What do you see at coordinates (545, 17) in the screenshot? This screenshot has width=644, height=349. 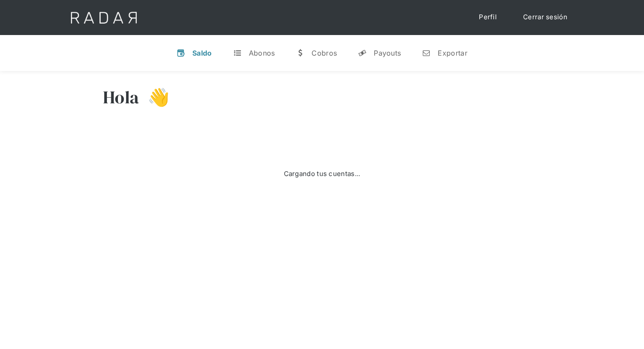 I see `a: Cerrar sesión` at bounding box center [545, 17].